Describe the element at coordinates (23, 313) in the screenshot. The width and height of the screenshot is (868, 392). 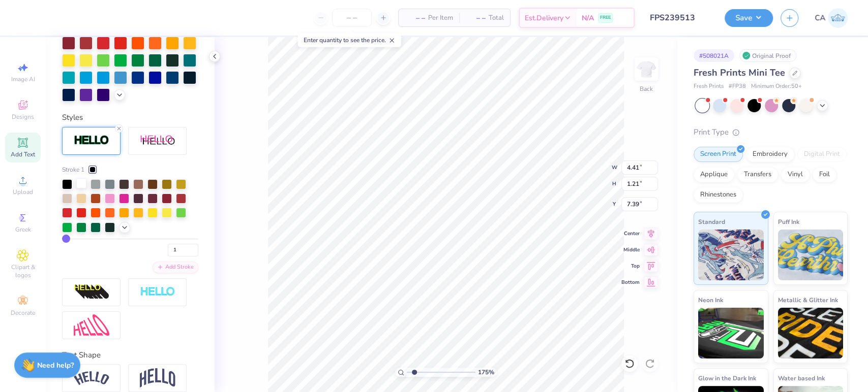
I see `span: Decorate` at that location.